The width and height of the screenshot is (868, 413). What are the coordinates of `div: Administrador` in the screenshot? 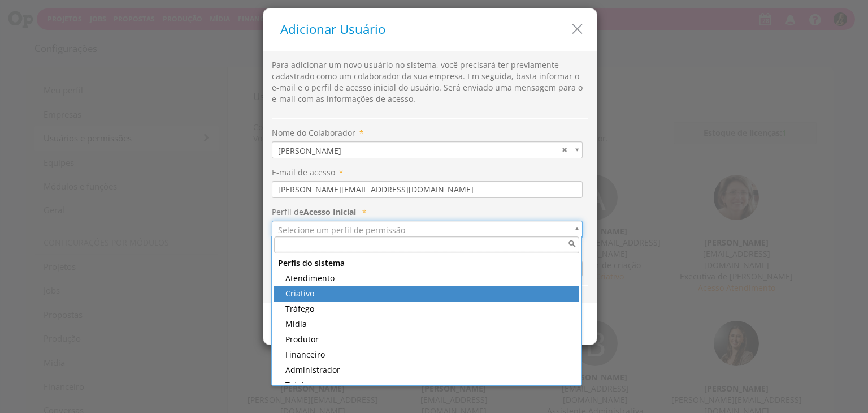 It's located at (427, 370).